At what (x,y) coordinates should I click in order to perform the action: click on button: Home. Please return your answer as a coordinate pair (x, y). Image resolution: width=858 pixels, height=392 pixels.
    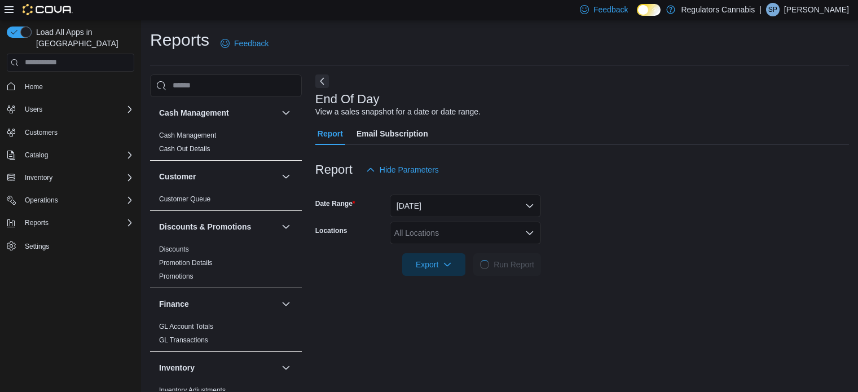
    Looking at the image, I should click on (70, 86).